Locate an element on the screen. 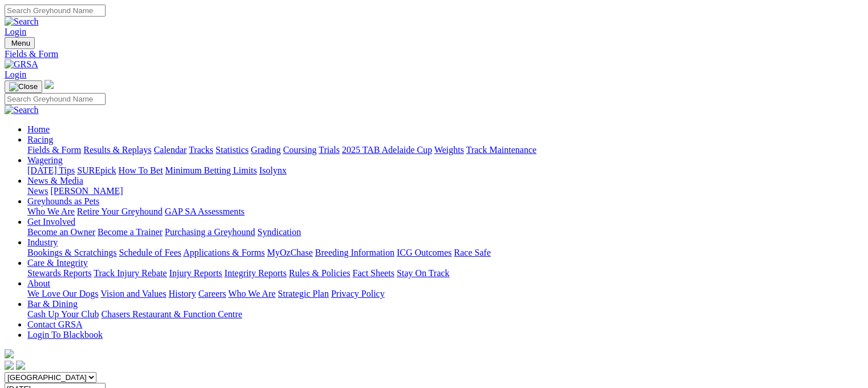  div: Wagering is located at coordinates (445, 170).